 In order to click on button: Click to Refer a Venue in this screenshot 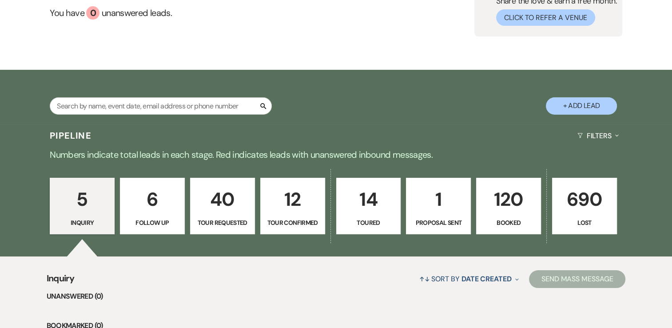, I will do `click(545, 17)`.